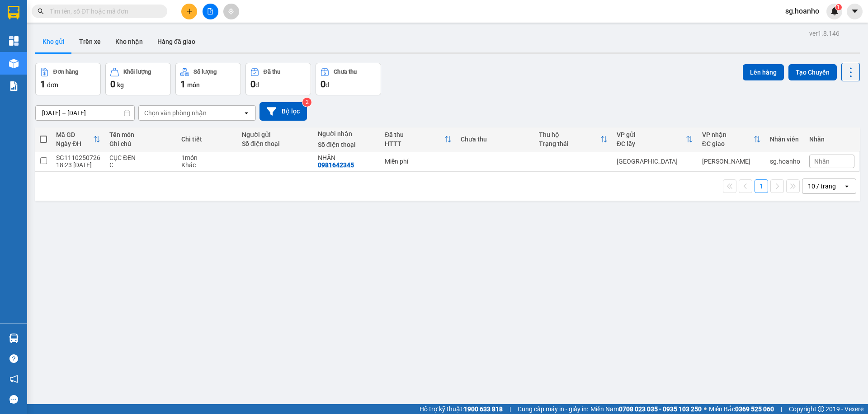 Image resolution: width=868 pixels, height=414 pixels. Describe the element at coordinates (553, 409) in the screenshot. I see `span: Cung cấp máy in - giấy in:` at that location.